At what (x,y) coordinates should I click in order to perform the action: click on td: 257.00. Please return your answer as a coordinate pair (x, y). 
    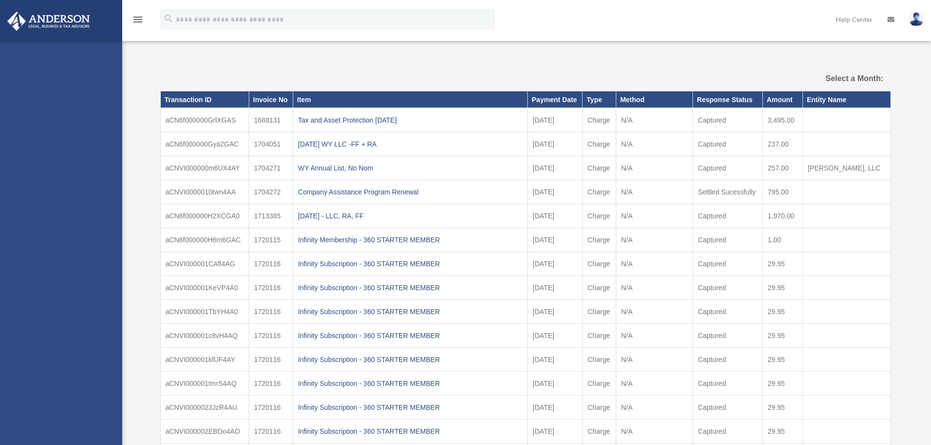
    Looking at the image, I should click on (783, 168).